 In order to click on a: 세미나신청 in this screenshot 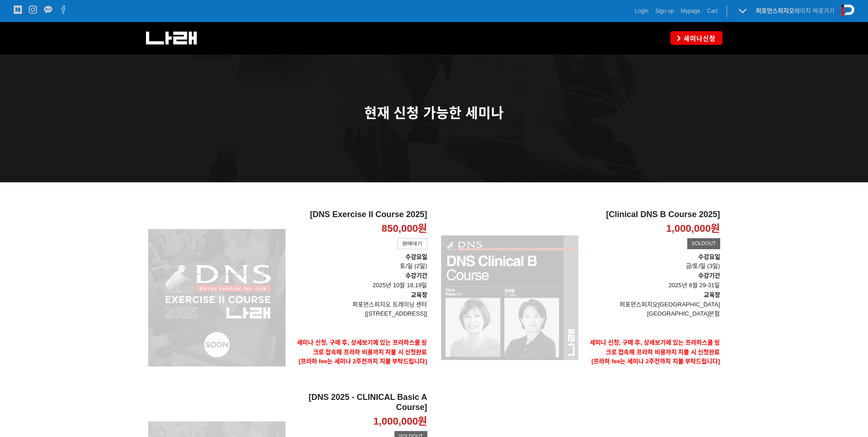, I will do `click(697, 37)`.